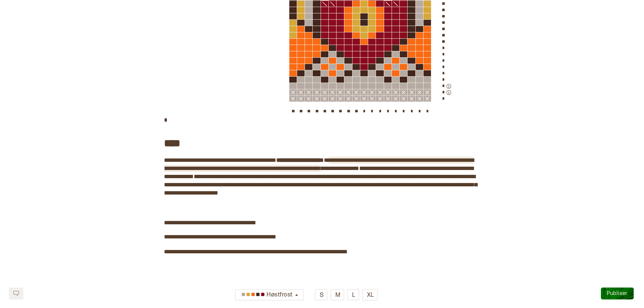 The width and height of the screenshot is (644, 308). What do you see at coordinates (617, 294) in the screenshot?
I see `button: Publiser` at bounding box center [617, 294].